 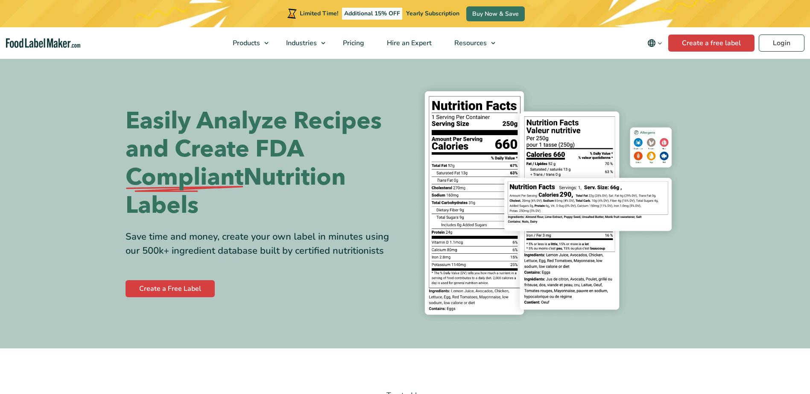 What do you see at coordinates (471, 43) in the screenshot?
I see `a: Resources` at bounding box center [471, 43].